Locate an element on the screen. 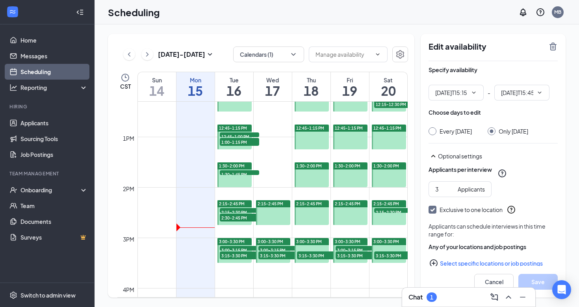  div: Wed is located at coordinates (273, 80).